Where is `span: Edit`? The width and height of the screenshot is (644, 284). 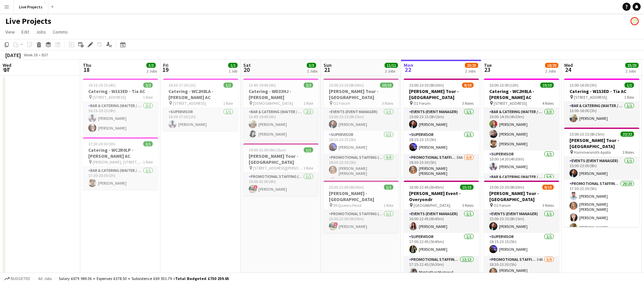 span: Edit is located at coordinates (25, 32).